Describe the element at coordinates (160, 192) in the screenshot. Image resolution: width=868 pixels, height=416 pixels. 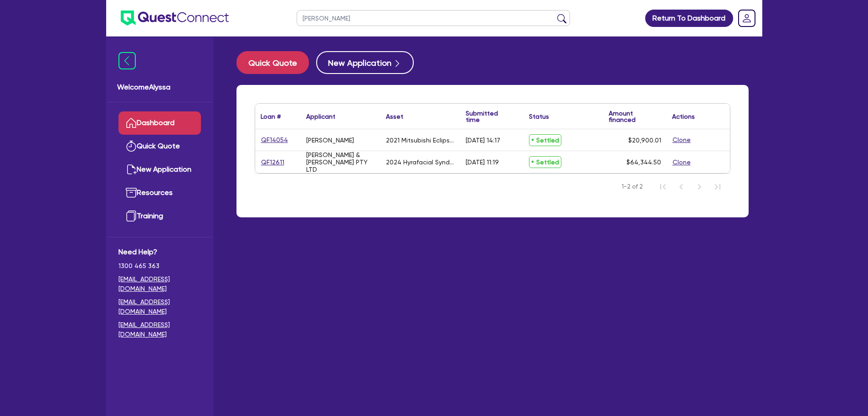
I see `a: Resources` at that location.